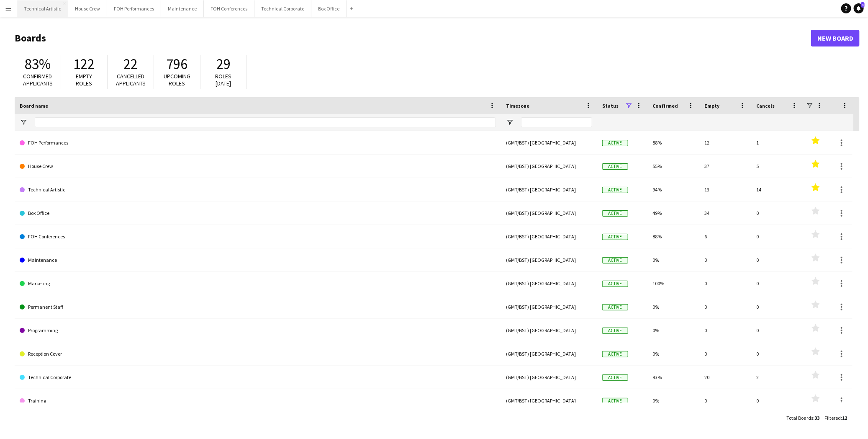 This screenshot has height=439, width=868. I want to click on button: Maintenance, so click(182, 8).